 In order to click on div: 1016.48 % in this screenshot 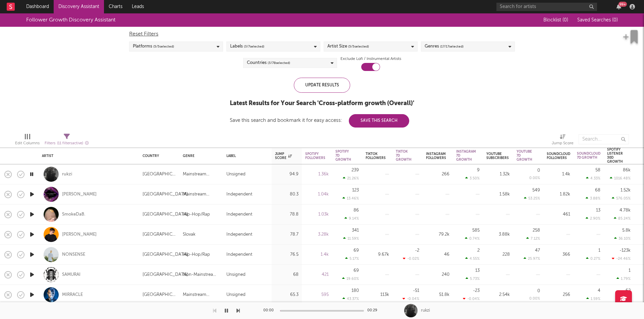, I will do `click(620, 178)`.